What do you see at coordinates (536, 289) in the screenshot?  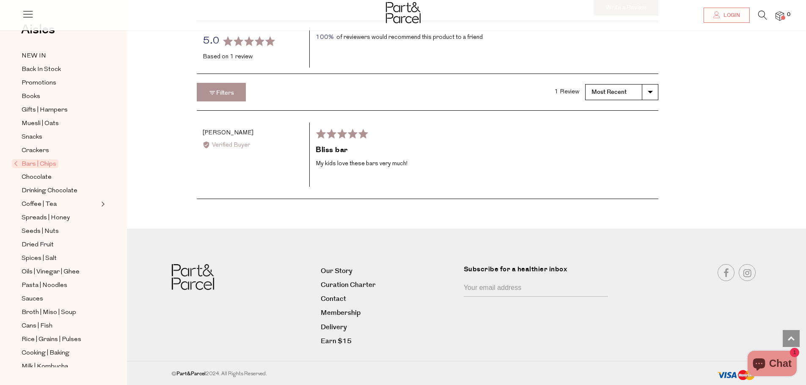 I see `input: Your email address` at bounding box center [536, 289].